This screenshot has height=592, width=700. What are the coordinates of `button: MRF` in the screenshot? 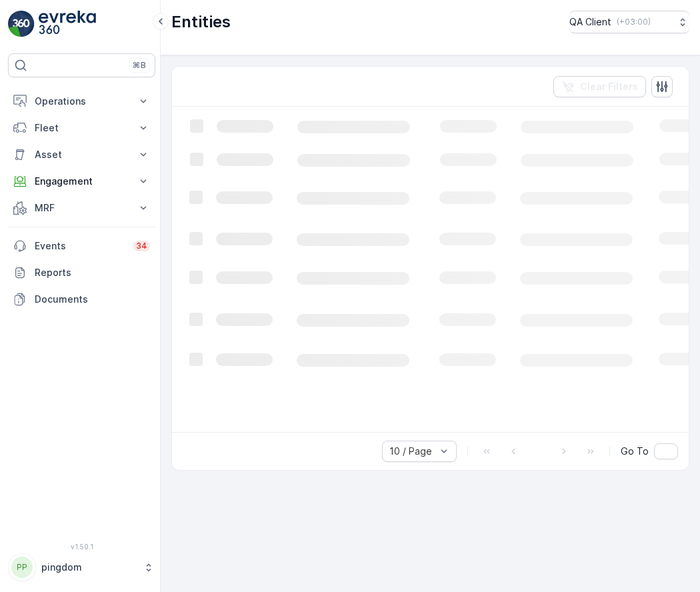 It's located at (81, 208).